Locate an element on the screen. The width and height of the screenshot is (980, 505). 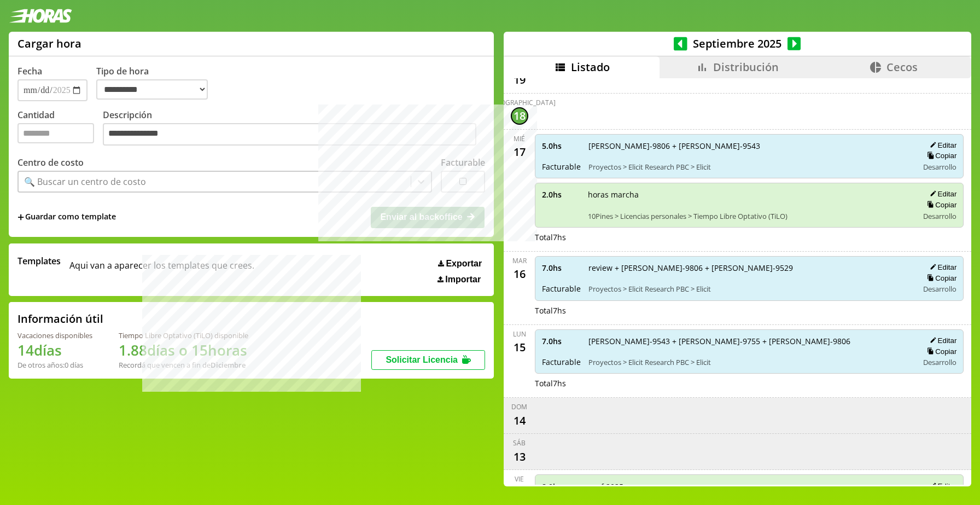
span: Templates is located at coordinates (39, 261).